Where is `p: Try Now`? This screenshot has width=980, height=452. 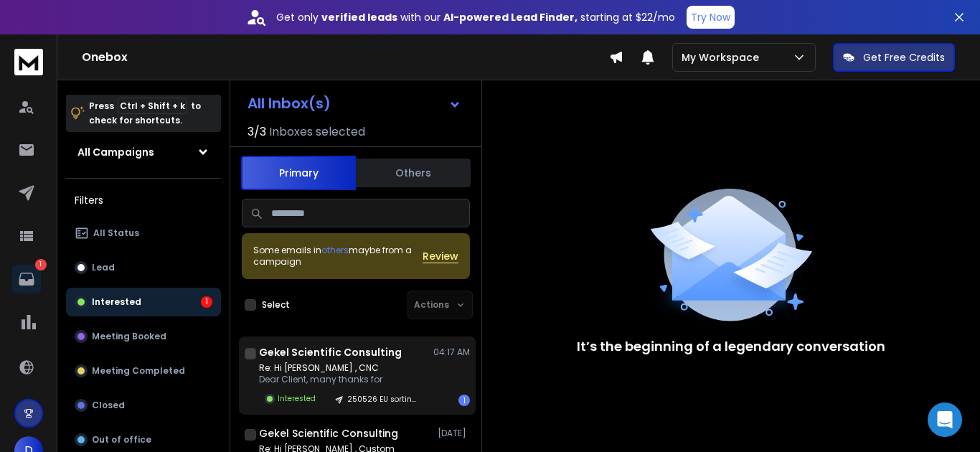 p: Try Now is located at coordinates (710, 18).